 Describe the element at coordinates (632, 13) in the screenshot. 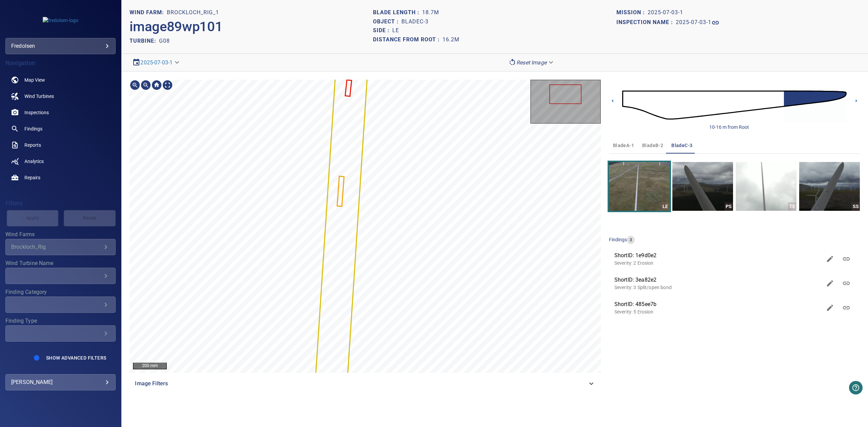

I see `h1: Mission :` at that location.